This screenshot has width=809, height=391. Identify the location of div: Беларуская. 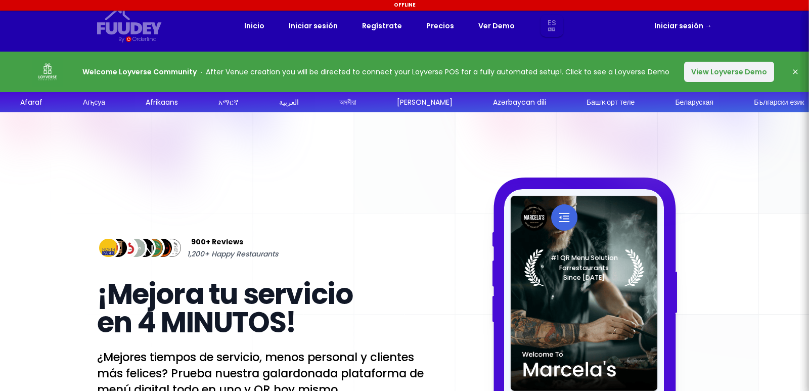
(694, 102).